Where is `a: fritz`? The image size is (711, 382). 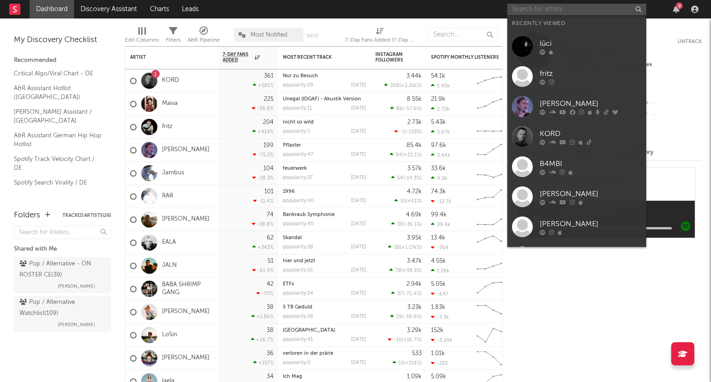 a: fritz is located at coordinates (577, 76).